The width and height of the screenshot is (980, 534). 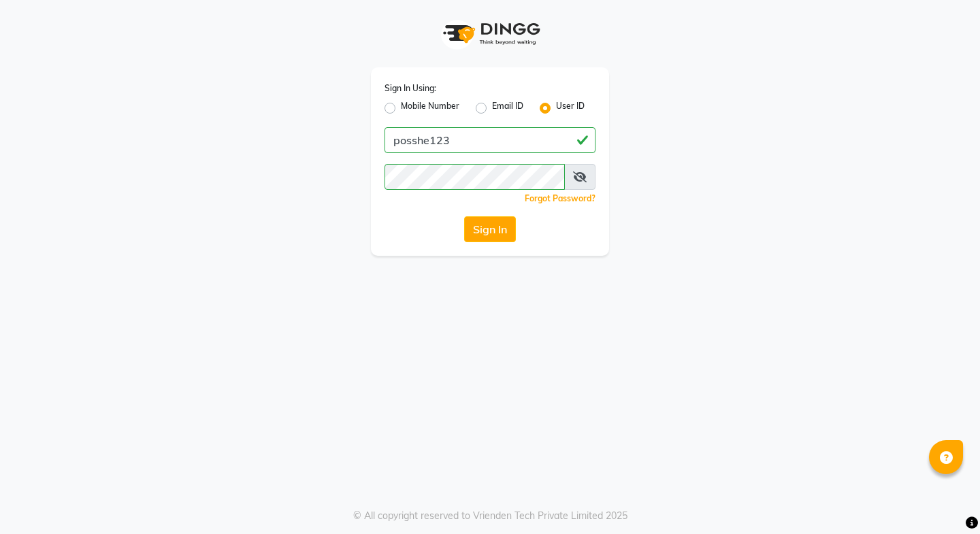 I want to click on label: User ID, so click(x=571, y=108).